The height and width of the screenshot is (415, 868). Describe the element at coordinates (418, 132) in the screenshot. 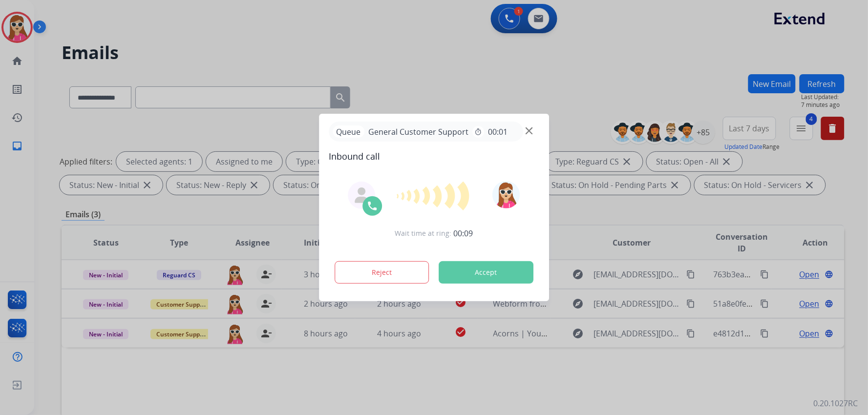

I see `span: General Customer Support` at that location.